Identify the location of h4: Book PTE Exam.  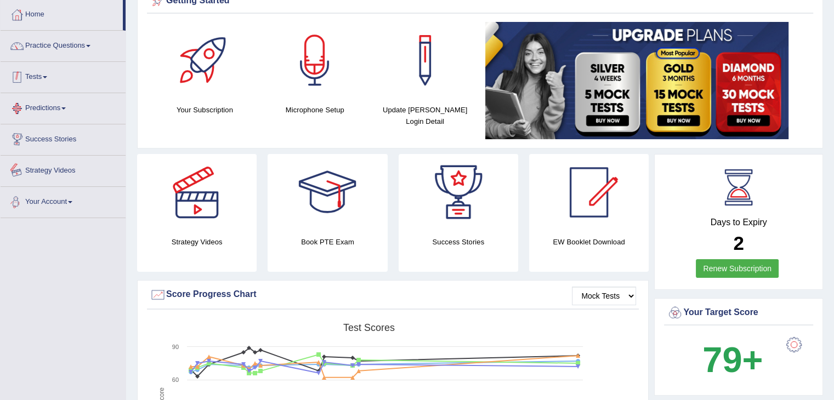
(327, 242).